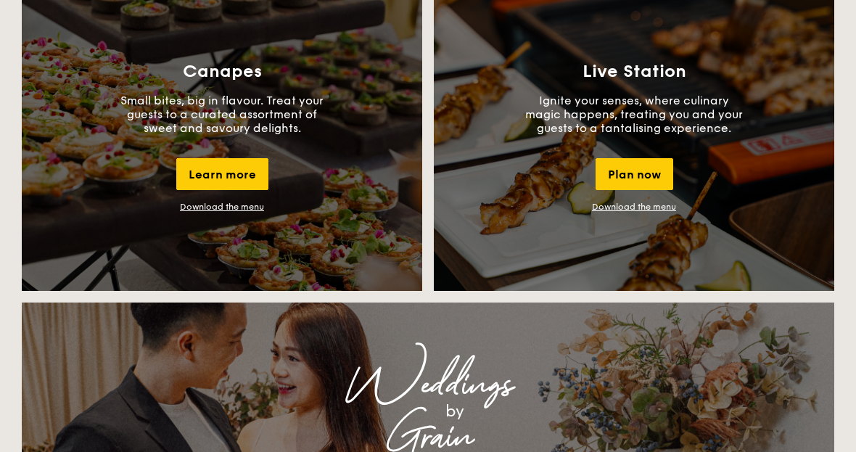 The width and height of the screenshot is (856, 452). I want to click on div: by, so click(455, 412).